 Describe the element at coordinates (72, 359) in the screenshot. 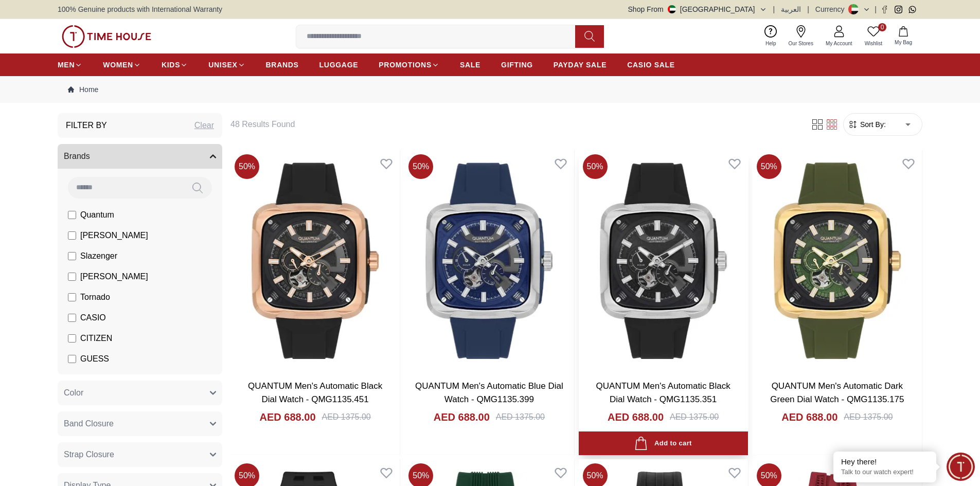

I see `input: GUESS` at that location.